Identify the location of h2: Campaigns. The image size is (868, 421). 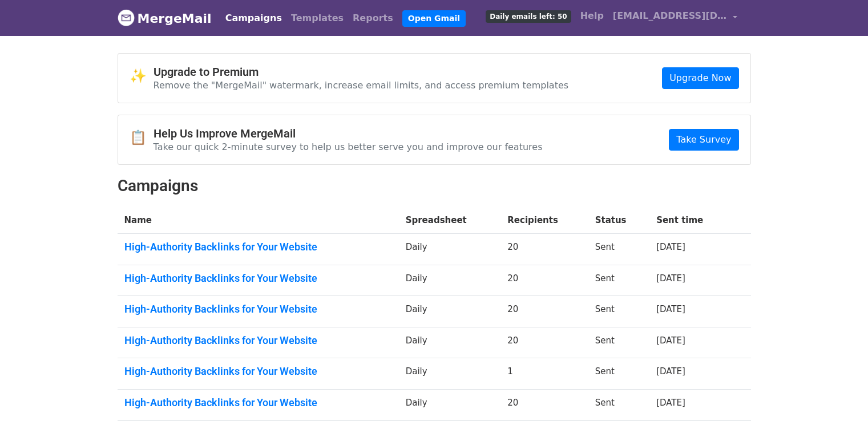
(434, 186).